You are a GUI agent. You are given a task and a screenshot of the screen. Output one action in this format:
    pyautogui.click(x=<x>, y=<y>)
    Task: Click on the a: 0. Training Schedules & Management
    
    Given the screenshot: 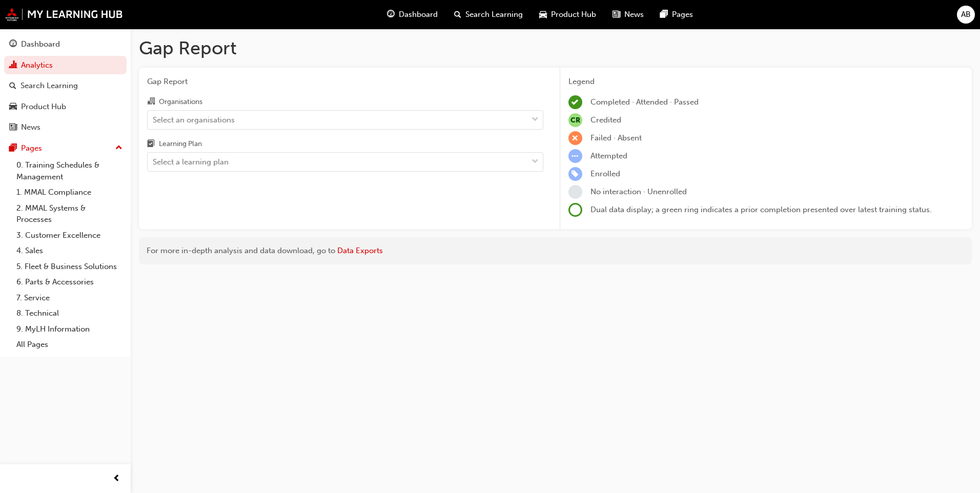 What is the action you would take?
    pyautogui.click(x=69, y=171)
    